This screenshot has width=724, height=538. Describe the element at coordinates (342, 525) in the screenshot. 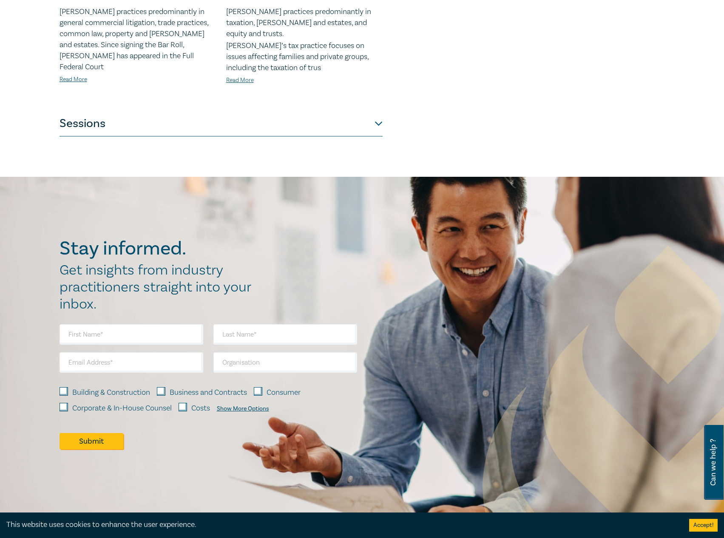

I see `div: This website uses cookies to enhance the user experience.` at that location.